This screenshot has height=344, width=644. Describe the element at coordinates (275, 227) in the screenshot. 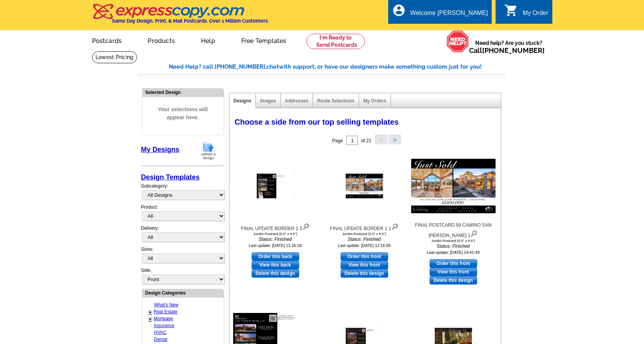

I see `div: FINAL UPDATE BORDER 1 2` at that location.